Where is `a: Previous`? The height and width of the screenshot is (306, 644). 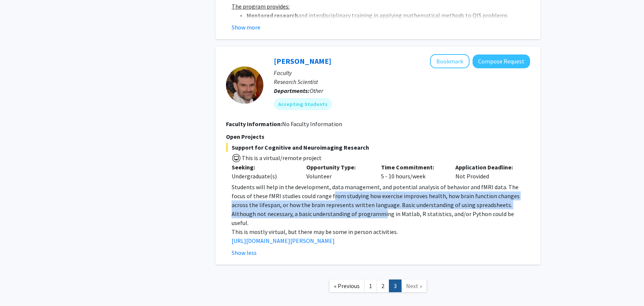
a: Previous is located at coordinates (346, 286).